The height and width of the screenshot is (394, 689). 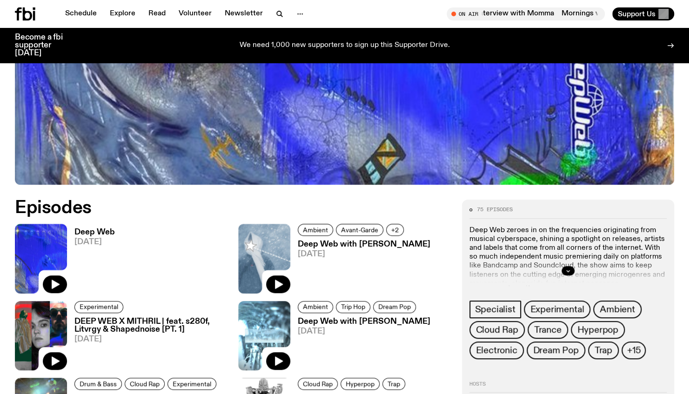 What do you see at coordinates (360, 230) in the screenshot?
I see `a: Avant-Garde` at bounding box center [360, 230].